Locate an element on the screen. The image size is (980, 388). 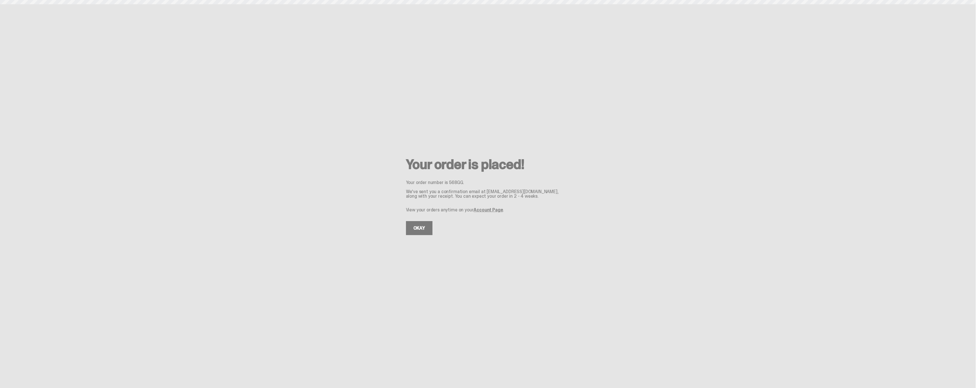
p: View your orders anytime on your . is located at coordinates (488, 210).